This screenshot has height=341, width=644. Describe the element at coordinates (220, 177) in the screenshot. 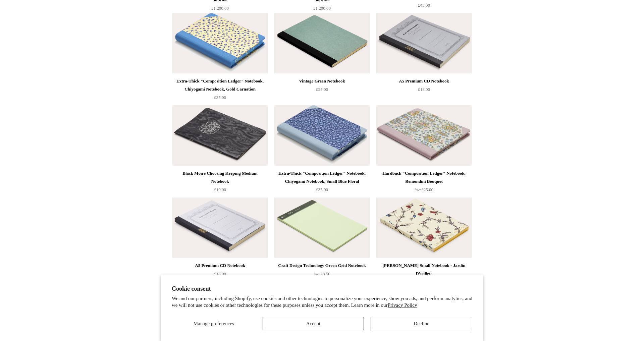

I see `div: Black Moire Choosing Keeping Medium Notebook` at that location.